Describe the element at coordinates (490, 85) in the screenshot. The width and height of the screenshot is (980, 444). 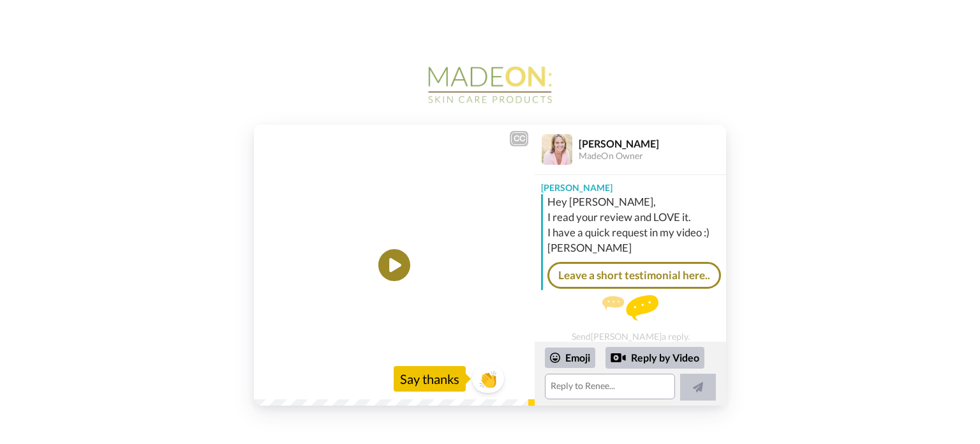
I see `img: Renee from MadeOn Skin Care logo` at that location.